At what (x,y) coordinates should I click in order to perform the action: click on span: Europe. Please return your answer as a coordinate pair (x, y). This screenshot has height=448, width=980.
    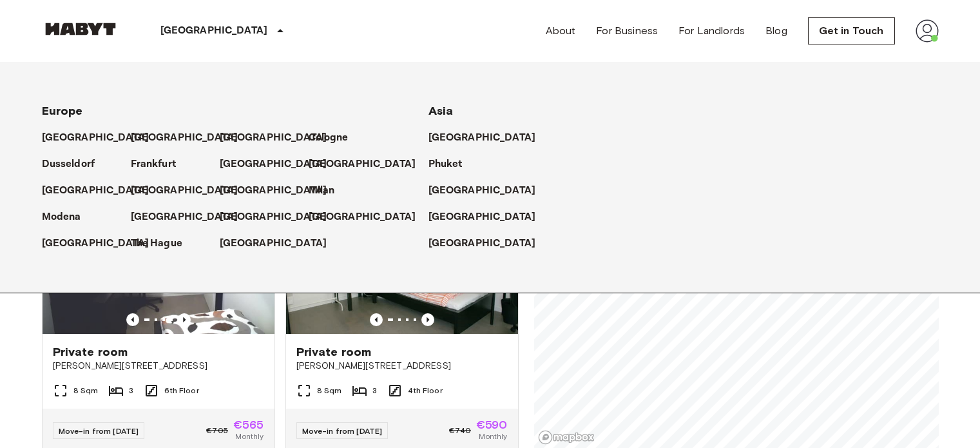
    Looking at the image, I should click on (62, 110).